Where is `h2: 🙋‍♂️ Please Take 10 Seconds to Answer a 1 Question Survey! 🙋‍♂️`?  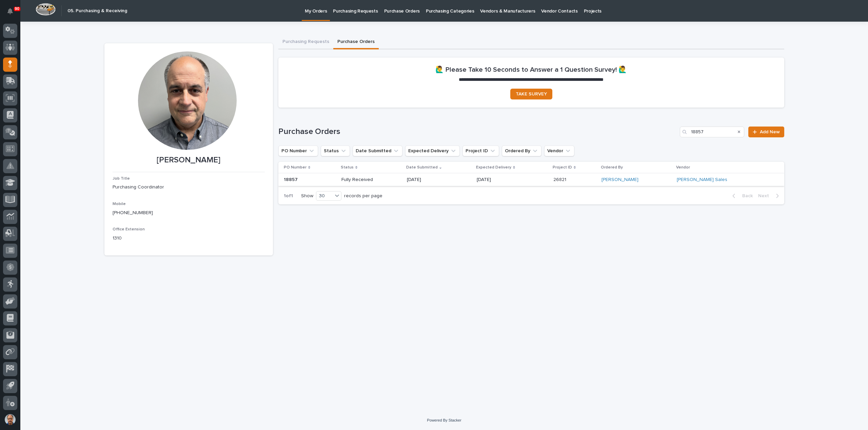
h2: 🙋‍♂️ Please Take 10 Seconds to Answer a 1 Question Survey! 🙋‍♂️ is located at coordinates (531, 70).